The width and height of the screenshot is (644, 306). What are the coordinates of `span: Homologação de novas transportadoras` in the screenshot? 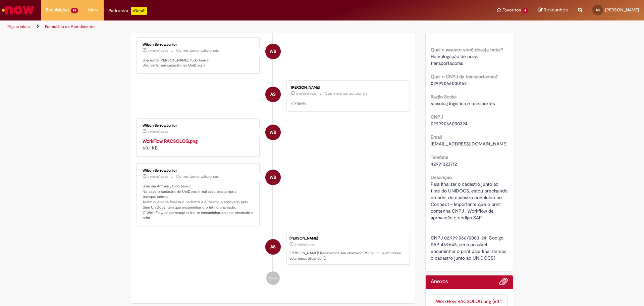 It's located at (456, 60).